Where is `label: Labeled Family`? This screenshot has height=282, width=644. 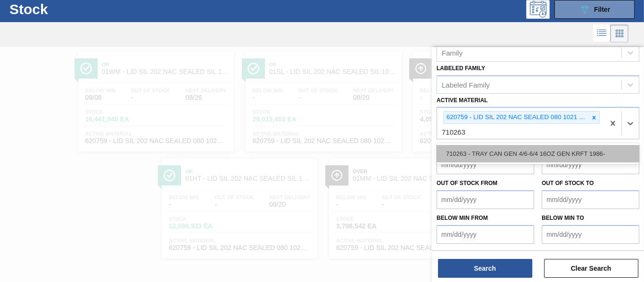 label: Labeled Family is located at coordinates (461, 69).